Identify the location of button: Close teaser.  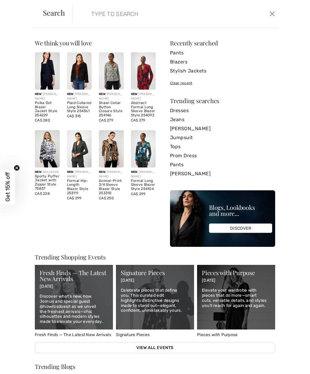
(17, 168).